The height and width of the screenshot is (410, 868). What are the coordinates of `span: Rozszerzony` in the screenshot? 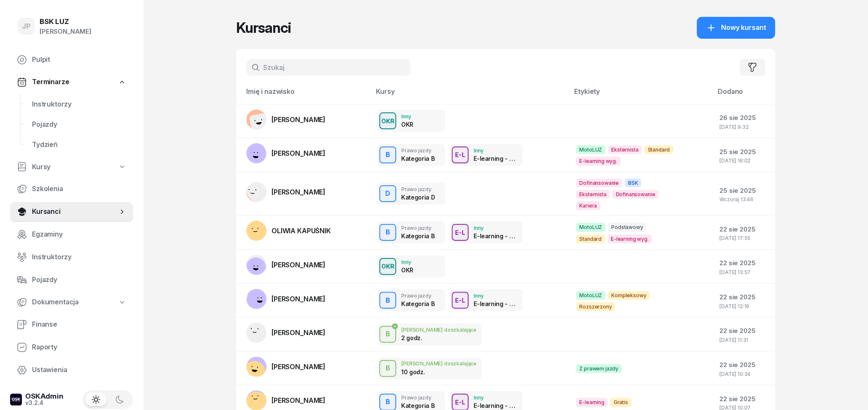 It's located at (595, 306).